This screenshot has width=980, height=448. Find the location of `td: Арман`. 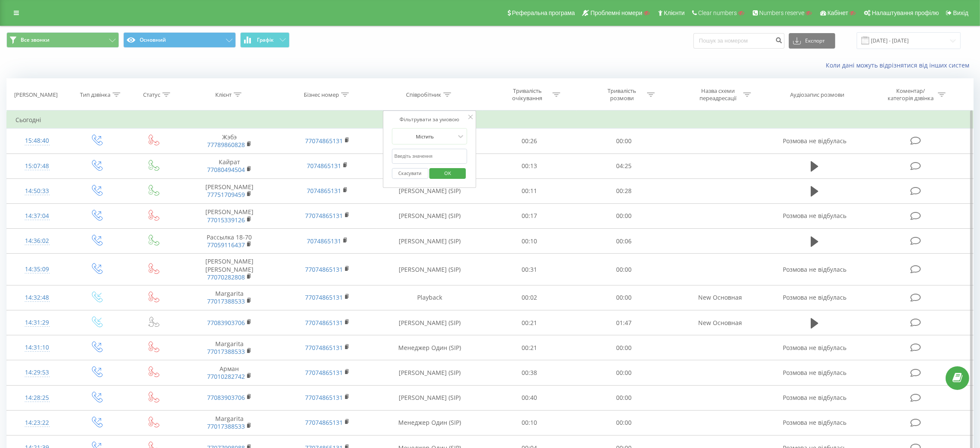

td: Арман is located at coordinates (230, 373).